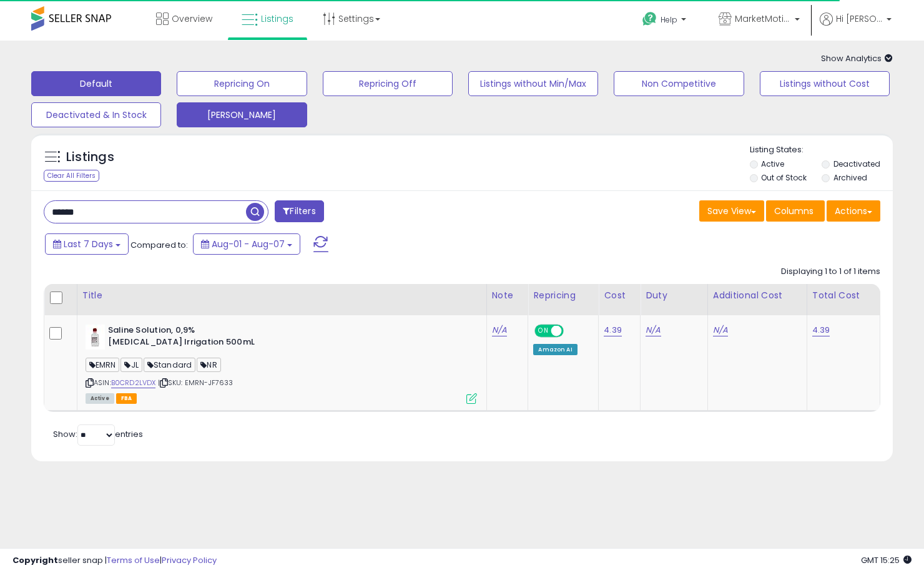 The width and height of the screenshot is (924, 573). I want to click on p: Listing States:, so click(821, 150).